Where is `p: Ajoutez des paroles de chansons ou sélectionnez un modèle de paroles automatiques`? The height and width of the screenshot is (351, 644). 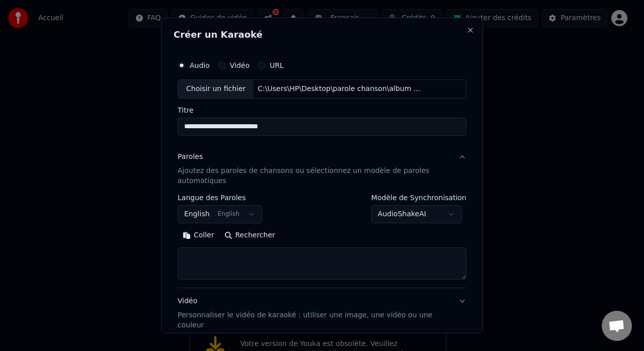
p: Ajoutez des paroles de chansons ou sélectionnez un modèle de paroles automatiques is located at coordinates (313, 176).